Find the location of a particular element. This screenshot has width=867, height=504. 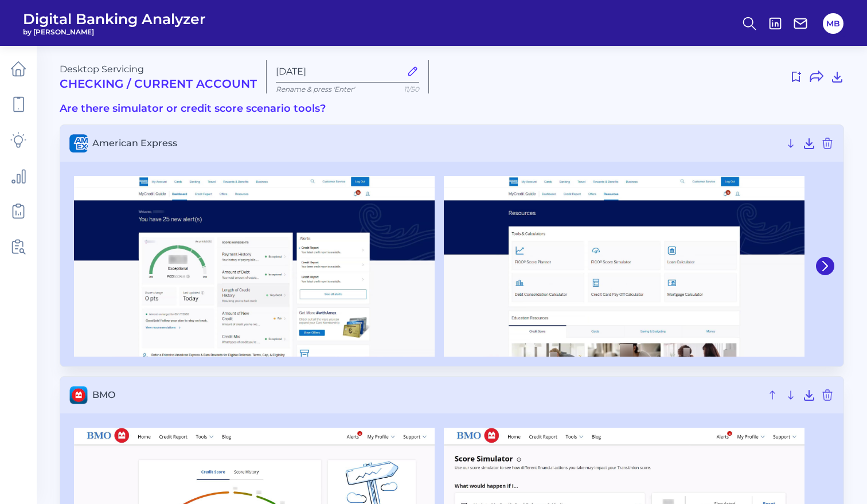

div: Desktop Servicing is located at coordinates (159, 77).